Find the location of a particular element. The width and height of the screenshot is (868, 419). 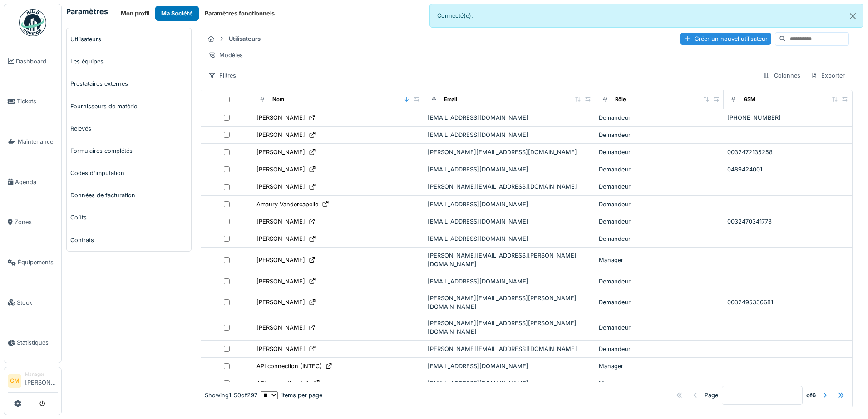

div: Exporter is located at coordinates (828, 75).